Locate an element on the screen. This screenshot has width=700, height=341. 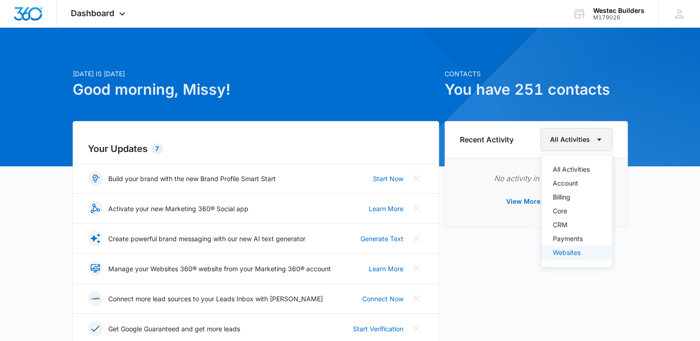
div: account name is located at coordinates (619, 11).